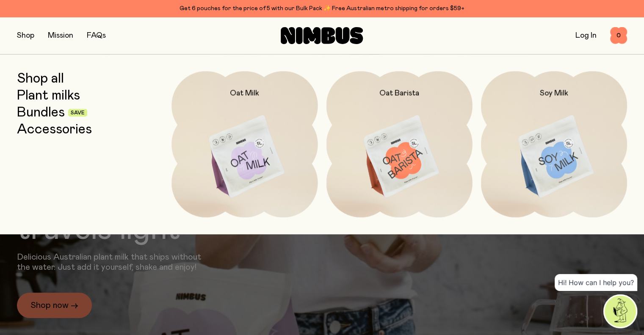  Describe the element at coordinates (554, 93) in the screenshot. I see `h2: Soy Milk` at that location.